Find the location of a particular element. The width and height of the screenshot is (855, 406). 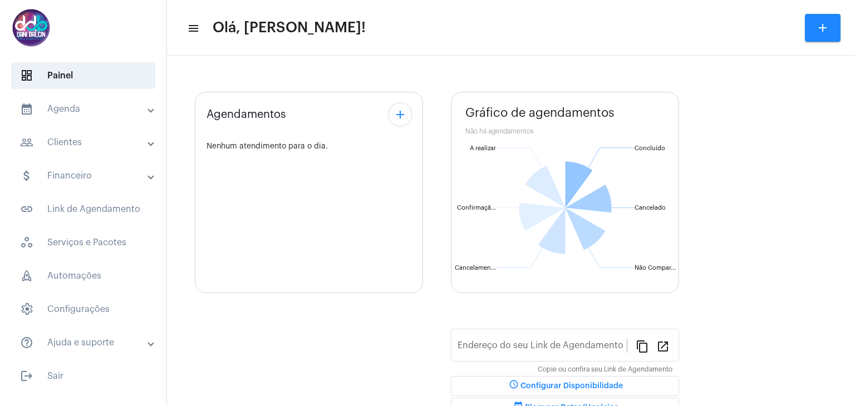

mat-icon: content_copy is located at coordinates (643, 346).